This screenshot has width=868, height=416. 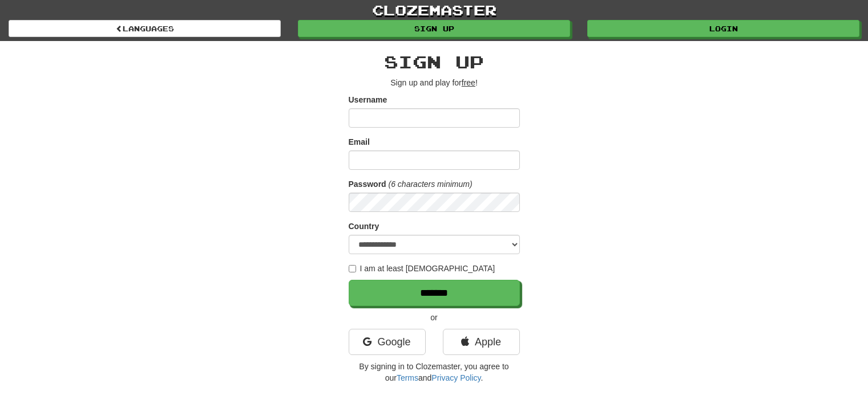 I want to click on label: Country, so click(x=364, y=226).